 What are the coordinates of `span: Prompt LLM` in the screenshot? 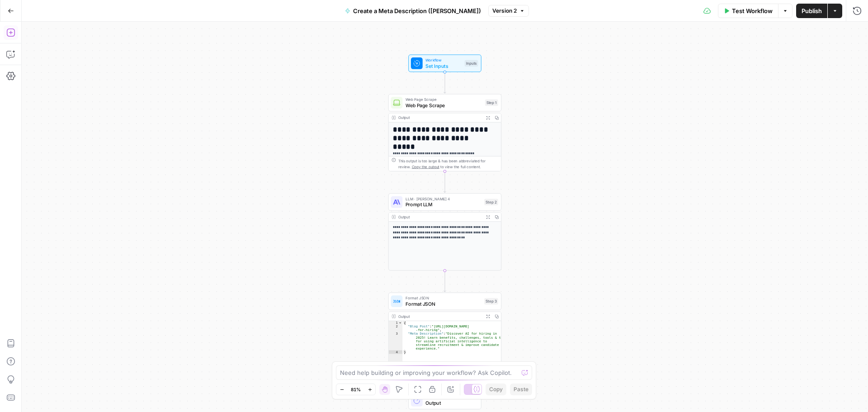 It's located at (444, 204).